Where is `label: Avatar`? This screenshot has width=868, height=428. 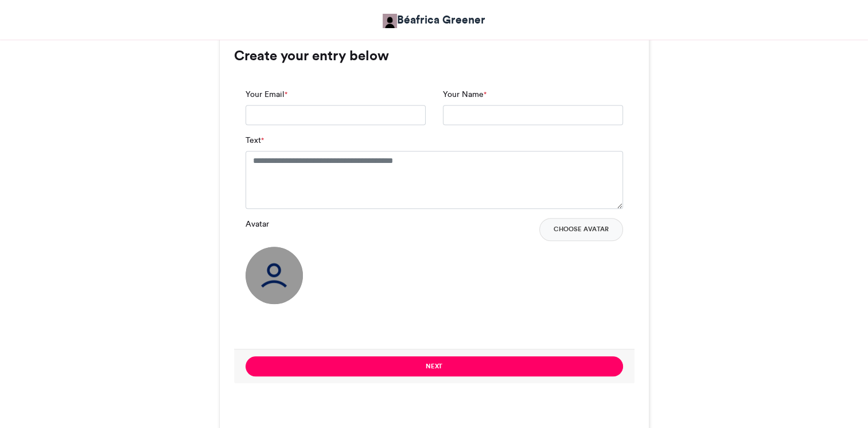
label: Avatar is located at coordinates (257, 223).